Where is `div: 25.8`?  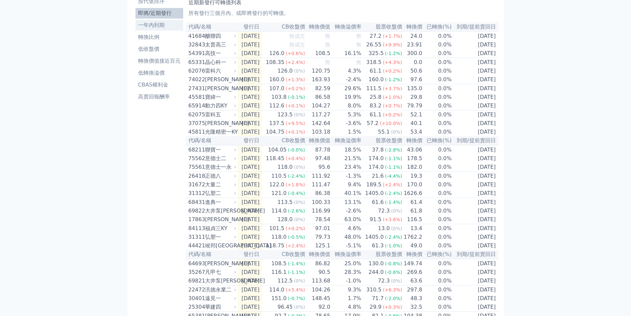
div: 25.8 is located at coordinates (376, 97).